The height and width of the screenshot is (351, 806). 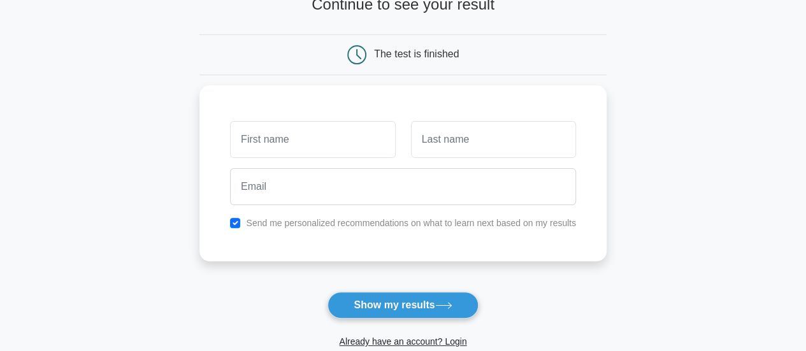 I want to click on label: Send me personalized recommendations on what to learn next based on my results, so click(x=411, y=223).